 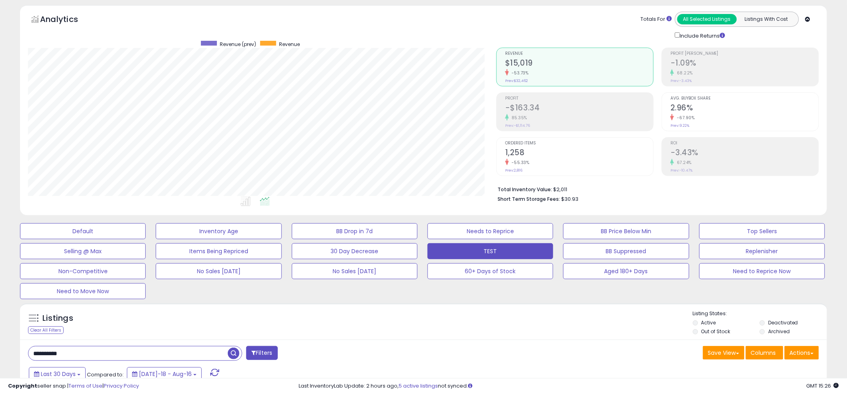 What do you see at coordinates (765, 353) in the screenshot?
I see `button: Columns` at bounding box center [765, 353].